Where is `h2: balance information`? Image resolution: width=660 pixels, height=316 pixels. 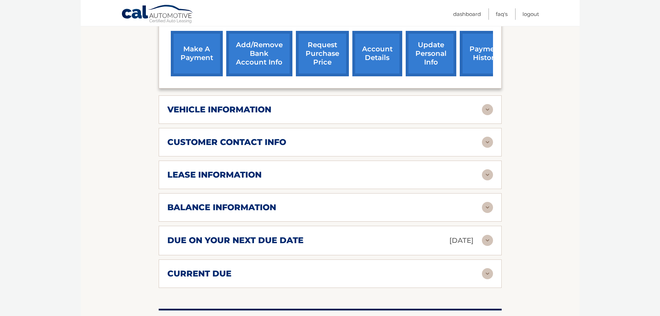
h2: balance information is located at coordinates (222, 207).